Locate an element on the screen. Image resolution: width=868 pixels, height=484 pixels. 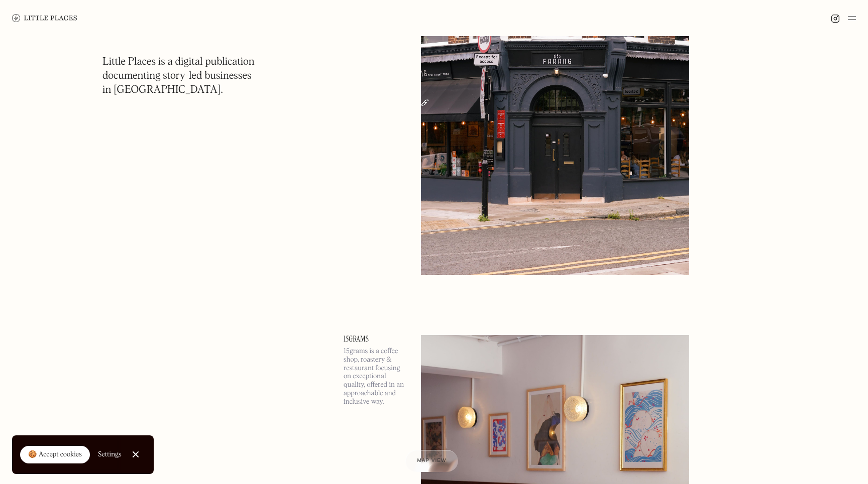
div: 🍪 Accept cookies is located at coordinates (55, 455).